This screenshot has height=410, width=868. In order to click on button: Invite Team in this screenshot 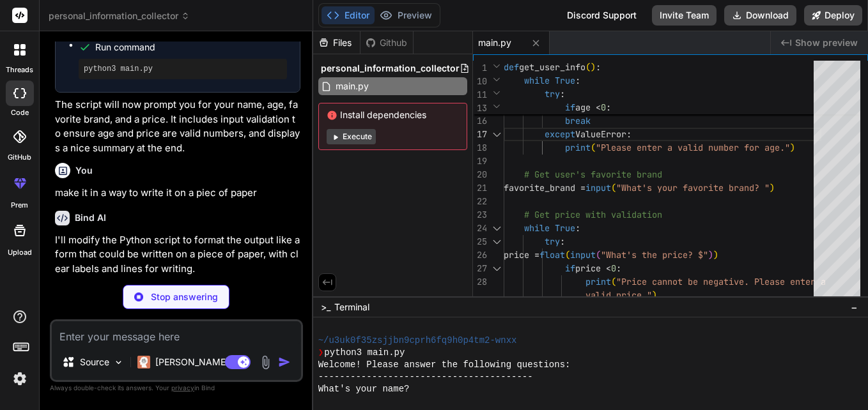, I will do `click(684, 15)`.